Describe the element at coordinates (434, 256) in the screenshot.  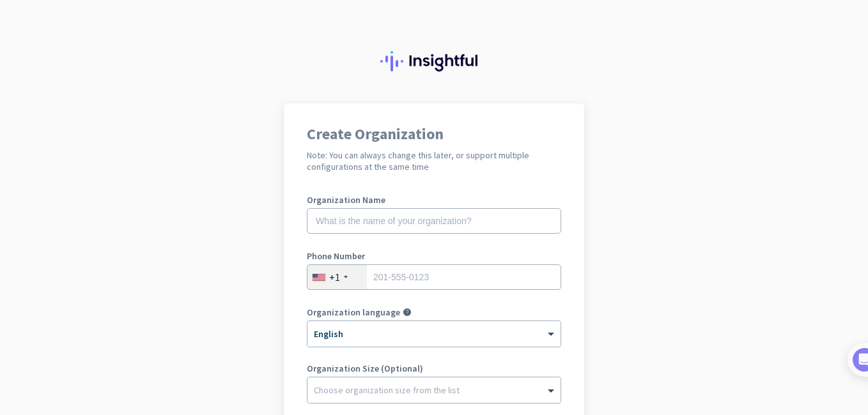
I see `label: Phone Number` at that location.